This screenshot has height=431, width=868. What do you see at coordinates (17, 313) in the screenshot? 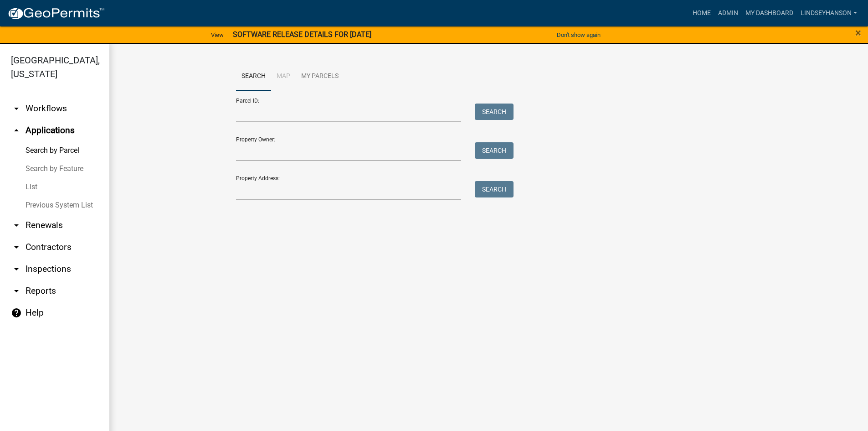
I see `i: help` at bounding box center [17, 313].